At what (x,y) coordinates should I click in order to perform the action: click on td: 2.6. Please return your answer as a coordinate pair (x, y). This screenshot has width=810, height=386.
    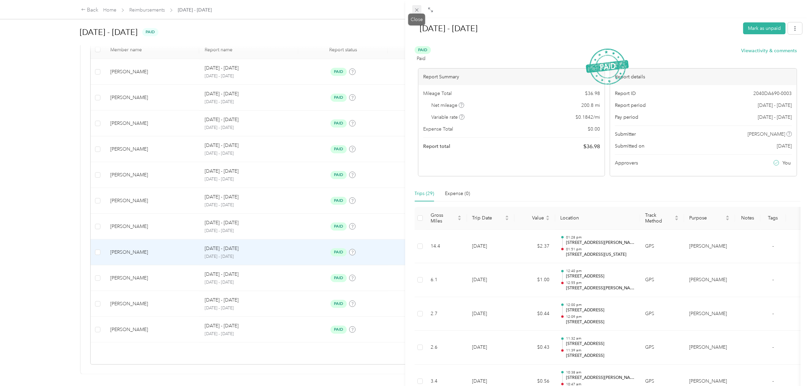
    Looking at the image, I should click on (446, 348).